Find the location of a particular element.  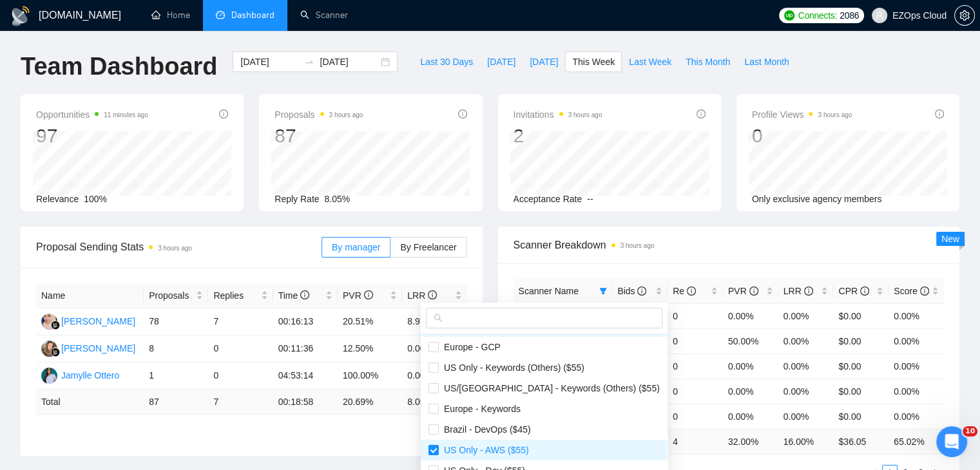

button: setting is located at coordinates (964, 16).